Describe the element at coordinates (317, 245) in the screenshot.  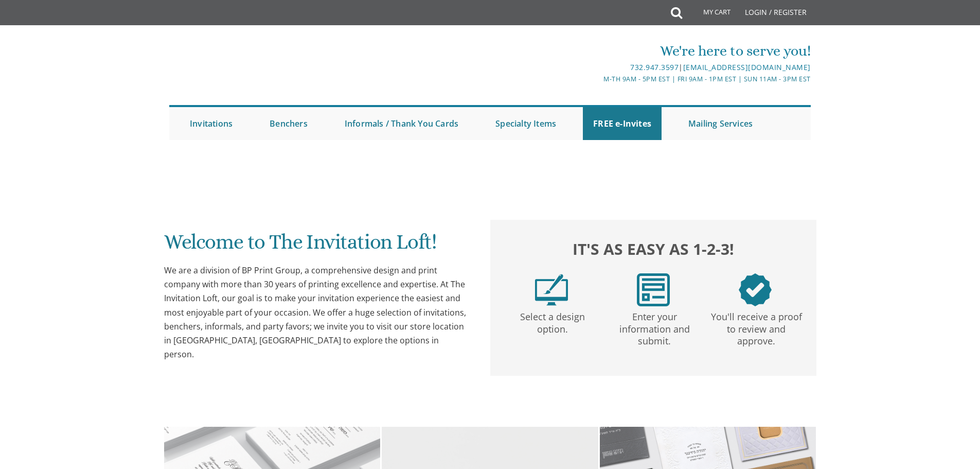
I see `h1: Welcome to The Invitation Loft!` at that location.